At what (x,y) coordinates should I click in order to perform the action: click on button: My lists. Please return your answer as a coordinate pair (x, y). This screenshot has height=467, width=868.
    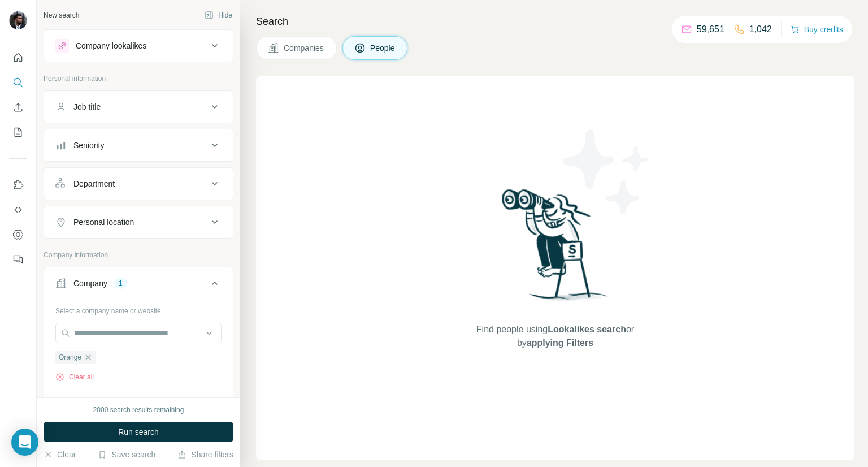
    Looking at the image, I should click on (18, 132).